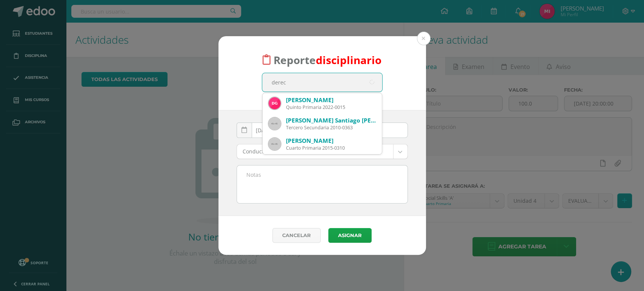 This screenshot has height=291, width=644. I want to click on span: Reporte, so click(327, 59).